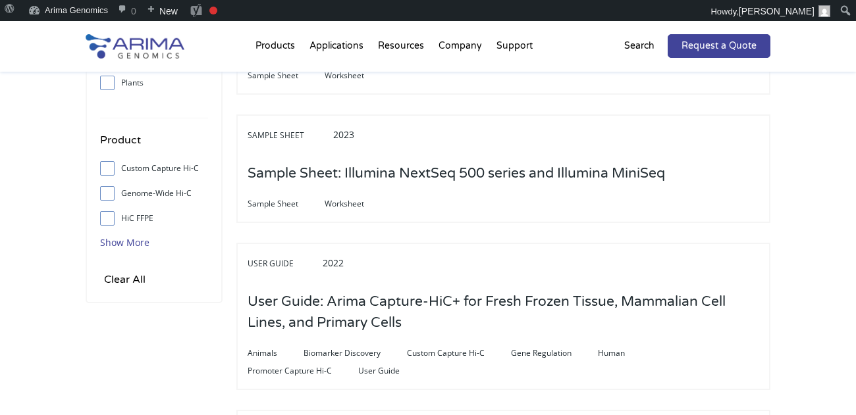  What do you see at coordinates (135, 46) in the screenshot?
I see `img: Arima-Genomics-logo` at bounding box center [135, 46].